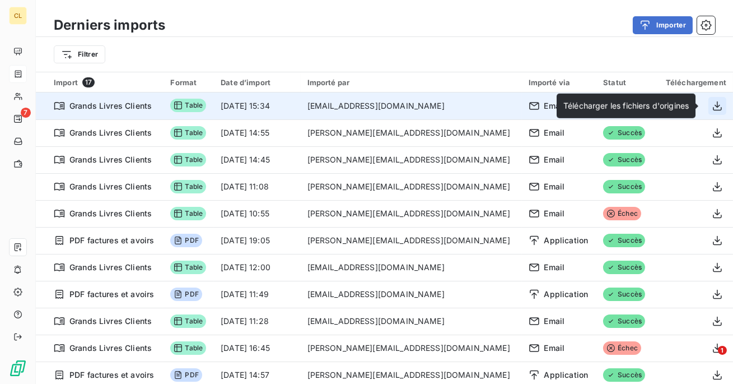  What do you see at coordinates (105, 82) in the screenshot?
I see `div: Import` at bounding box center [105, 82].